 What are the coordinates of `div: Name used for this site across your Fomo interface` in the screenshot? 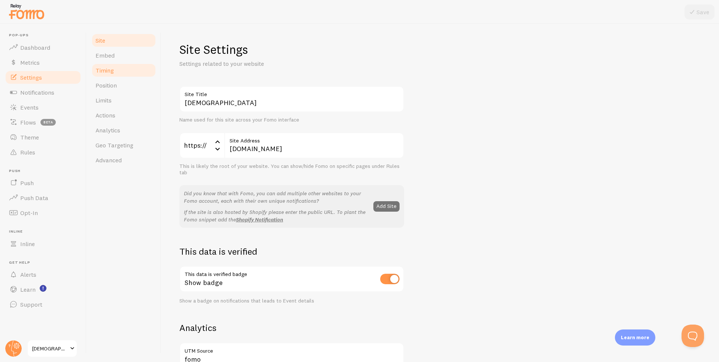 It's located at (292, 120).